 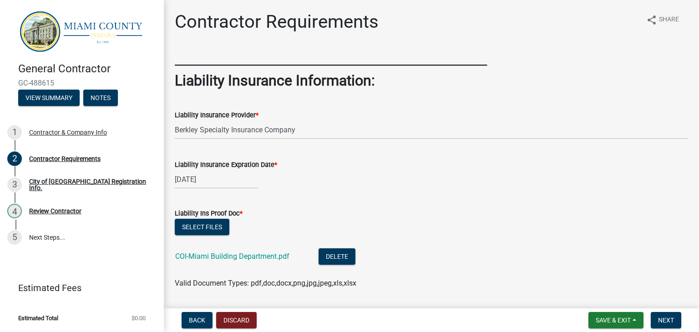 I want to click on span: Estimated Total, so click(x=38, y=318).